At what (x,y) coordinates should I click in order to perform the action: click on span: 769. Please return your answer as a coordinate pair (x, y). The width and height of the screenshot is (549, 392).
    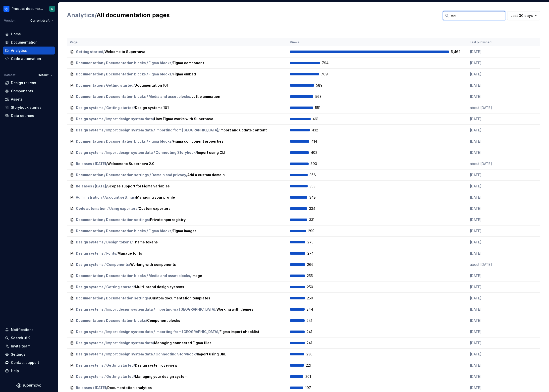
    Looking at the image, I should click on (327, 74).